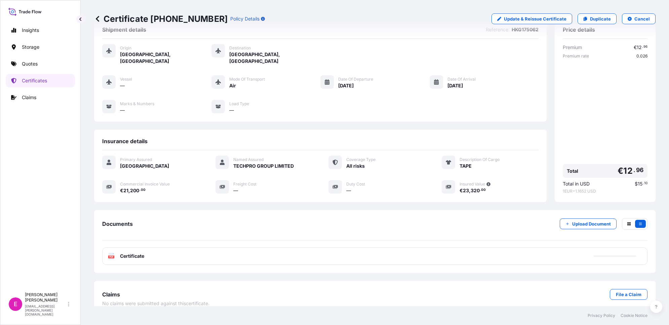 This screenshot has height=325, width=669. What do you see at coordinates (40, 81) in the screenshot?
I see `a: Certificates` at bounding box center [40, 81].